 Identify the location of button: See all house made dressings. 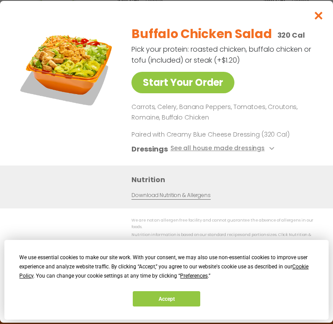
(223, 149).